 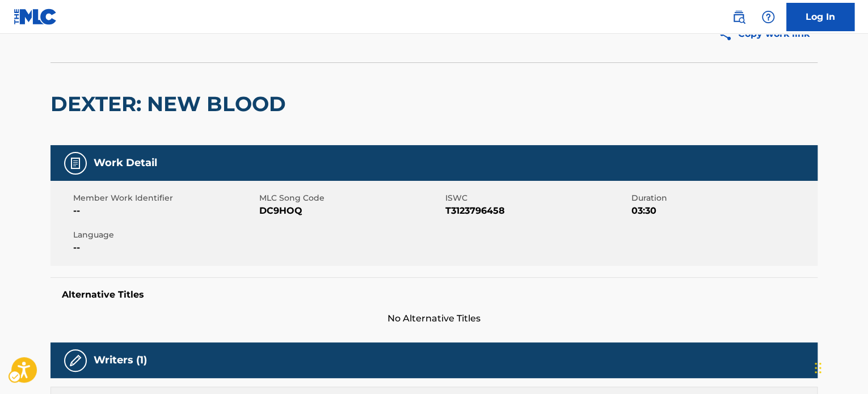 I want to click on button: Copy work link, so click(x=764, y=34).